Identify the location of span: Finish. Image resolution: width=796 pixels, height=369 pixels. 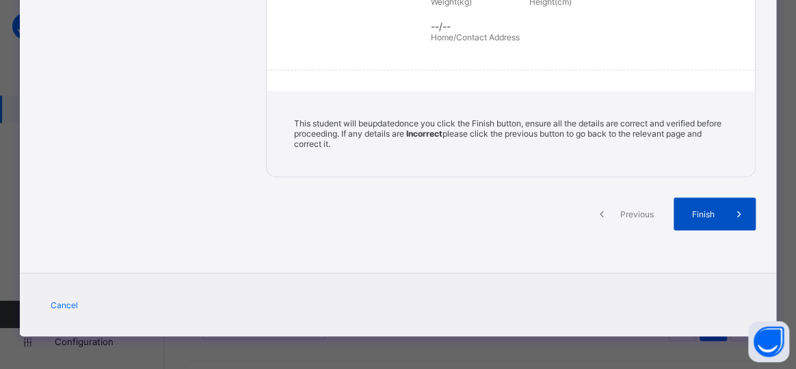
(703, 214).